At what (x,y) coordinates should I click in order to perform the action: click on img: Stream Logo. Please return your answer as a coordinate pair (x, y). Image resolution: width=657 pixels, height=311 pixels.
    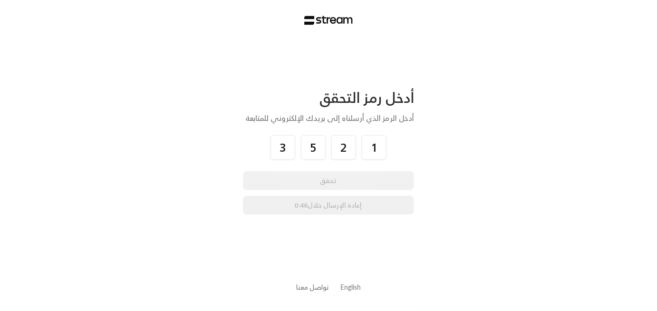
    Looking at the image, I should click on (328, 20).